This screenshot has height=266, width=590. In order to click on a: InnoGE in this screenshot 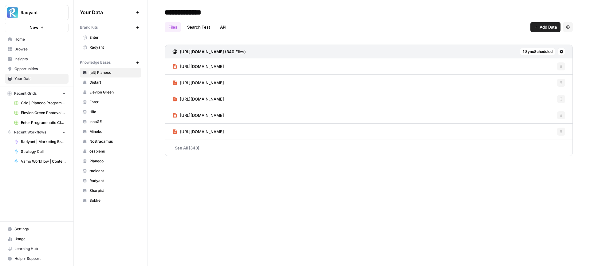, I will do `click(110, 122)`.